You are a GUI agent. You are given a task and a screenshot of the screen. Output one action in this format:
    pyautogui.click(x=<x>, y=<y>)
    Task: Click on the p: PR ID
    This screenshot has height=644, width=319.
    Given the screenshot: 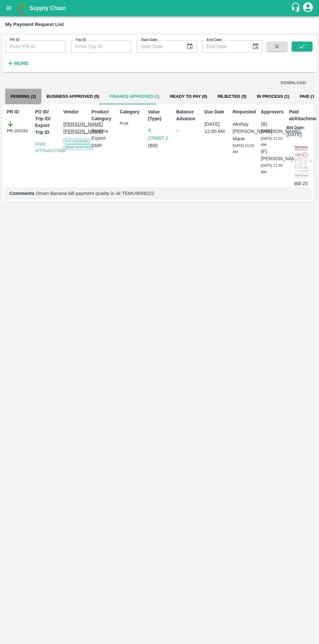 What is the action you would take?
    pyautogui.click(x=18, y=112)
    